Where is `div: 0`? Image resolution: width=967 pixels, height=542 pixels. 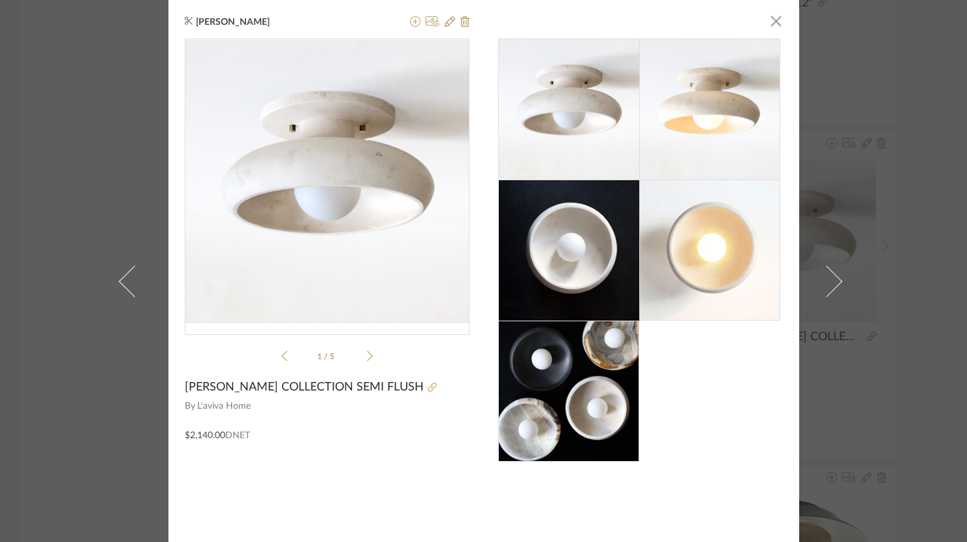 div: 0 is located at coordinates (327, 182).